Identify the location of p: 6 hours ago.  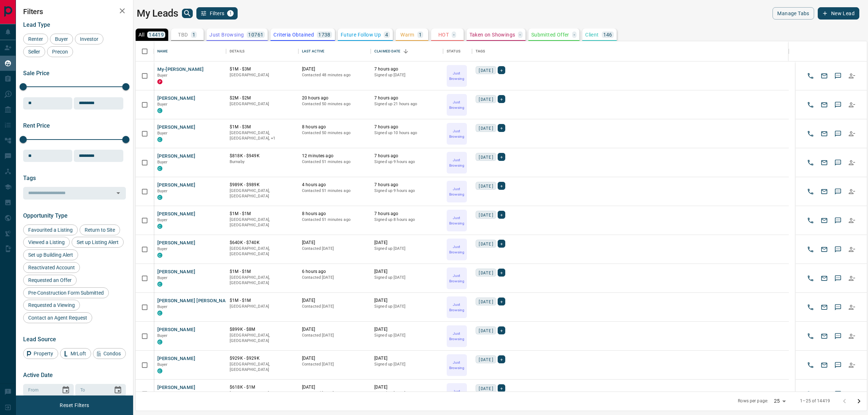
(335, 272).